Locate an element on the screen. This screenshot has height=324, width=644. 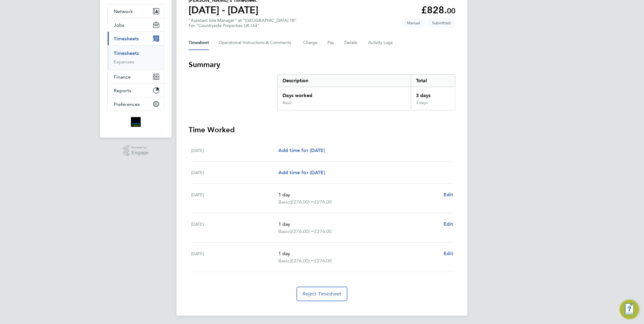
span: Engage is located at coordinates (140, 153).